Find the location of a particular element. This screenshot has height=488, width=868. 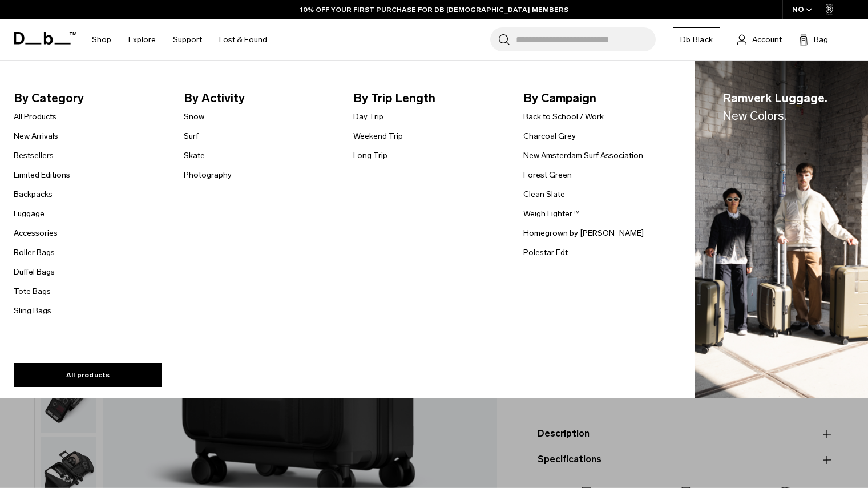

a: Db Black is located at coordinates (696, 39).